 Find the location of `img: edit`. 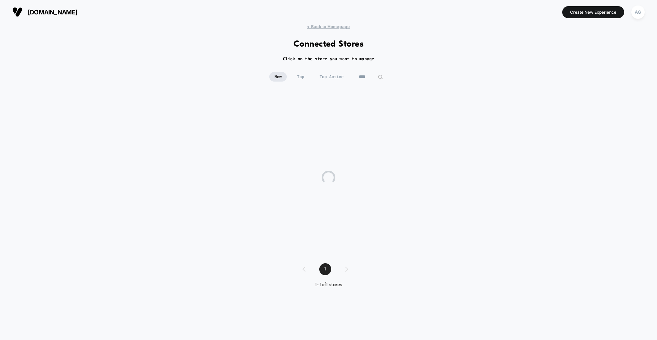

img: edit is located at coordinates (380, 77).